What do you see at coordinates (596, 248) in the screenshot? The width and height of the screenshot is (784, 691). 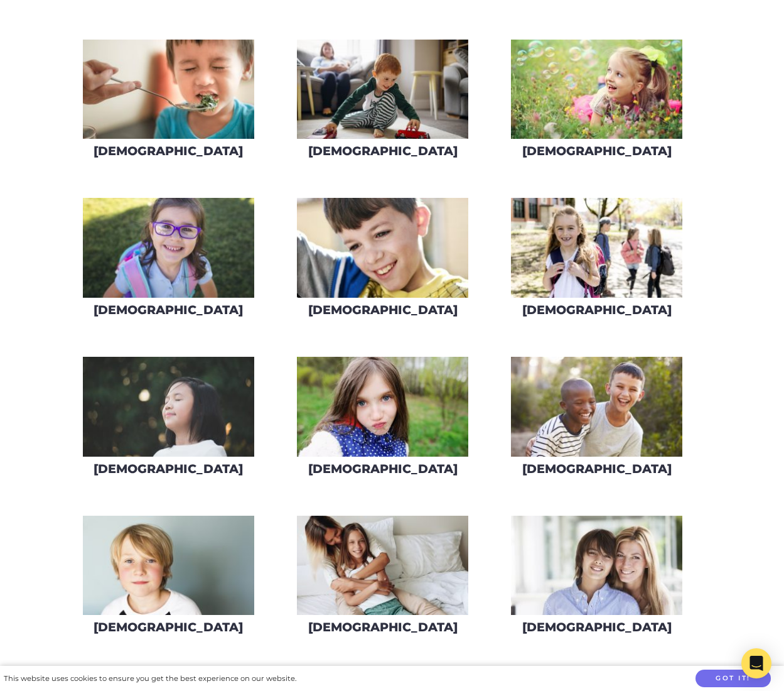 I see `img: AdobeStock_206529425-275x160.jpeg` at bounding box center [596, 248].